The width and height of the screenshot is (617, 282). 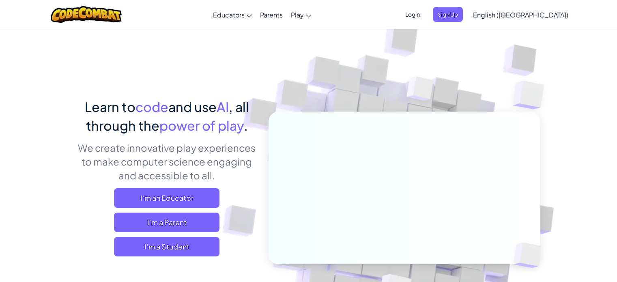 What do you see at coordinates (448, 14) in the screenshot?
I see `button: Sign Up` at bounding box center [448, 14].